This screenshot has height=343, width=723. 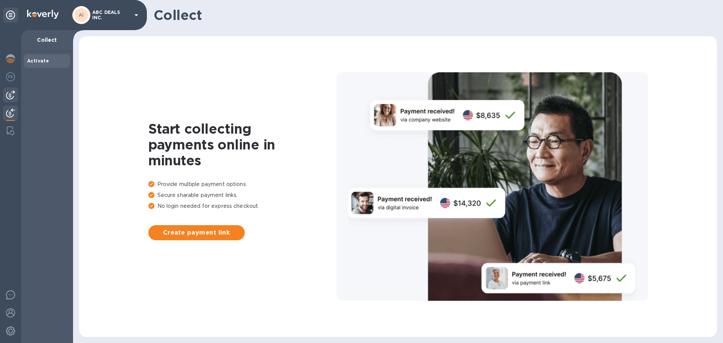 What do you see at coordinates (242, 206) in the screenshot?
I see `p: No login needed for express checkout.` at bounding box center [242, 206].